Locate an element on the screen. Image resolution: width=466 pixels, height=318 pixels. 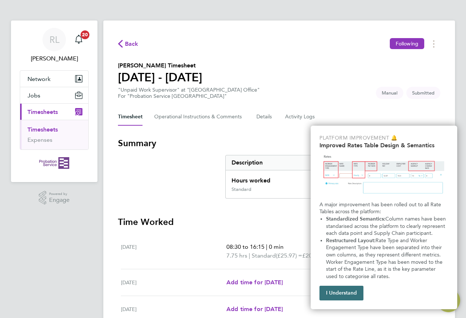
h3: Time Worked is located at coordinates (279, 222).